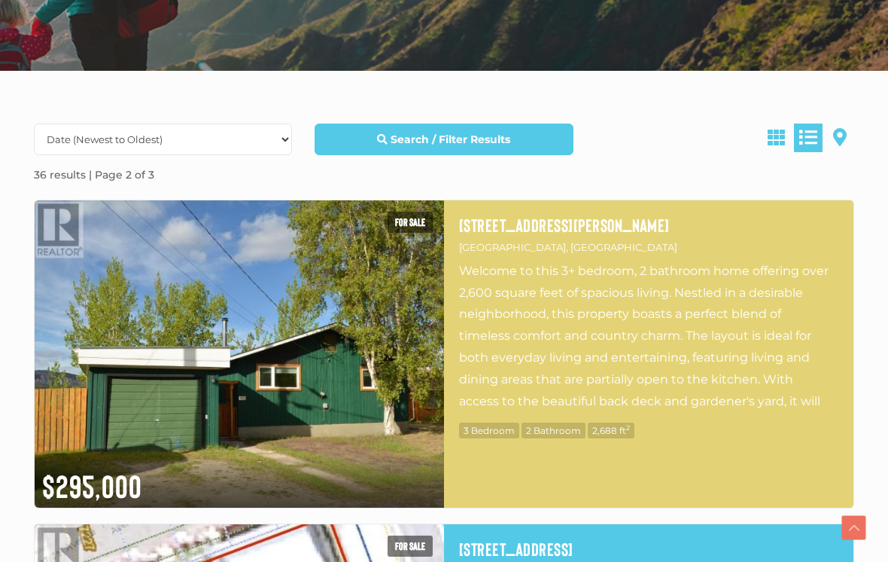  Describe the element at coordinates (489, 430) in the screenshot. I see `span: 3 Bedroom` at that location.